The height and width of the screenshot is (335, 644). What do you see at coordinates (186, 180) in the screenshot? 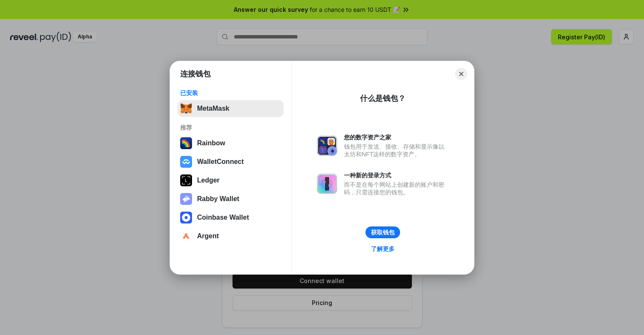
I see `img: svg+xml,%3Csvg%20xmlns%3D%22http%3A%2F%2Fwww.w3.org%2F2000%2Fsvg%22%20width%3D%2228%22%20height%3...` at bounding box center [186, 180].